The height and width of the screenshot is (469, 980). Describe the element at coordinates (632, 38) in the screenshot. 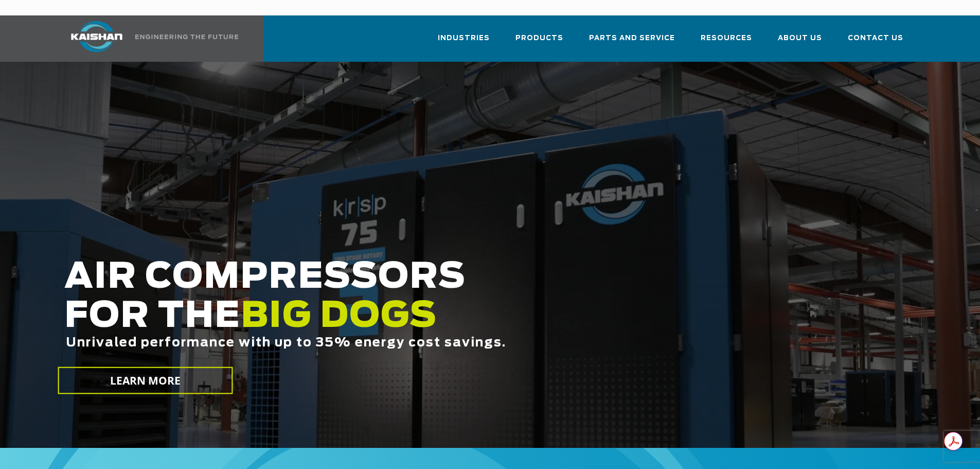

I see `span: Parts and Service` at that location.